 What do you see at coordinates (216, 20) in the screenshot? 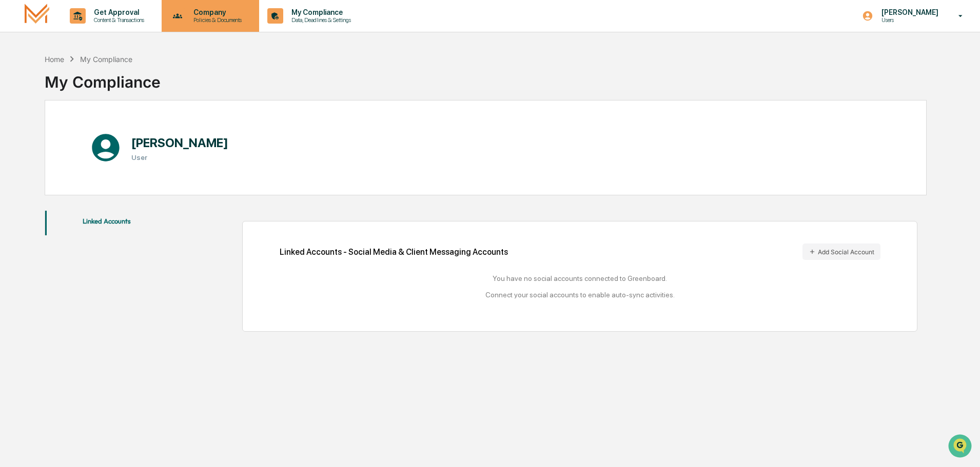
I see `p: Policies & Documents` at bounding box center [216, 20].